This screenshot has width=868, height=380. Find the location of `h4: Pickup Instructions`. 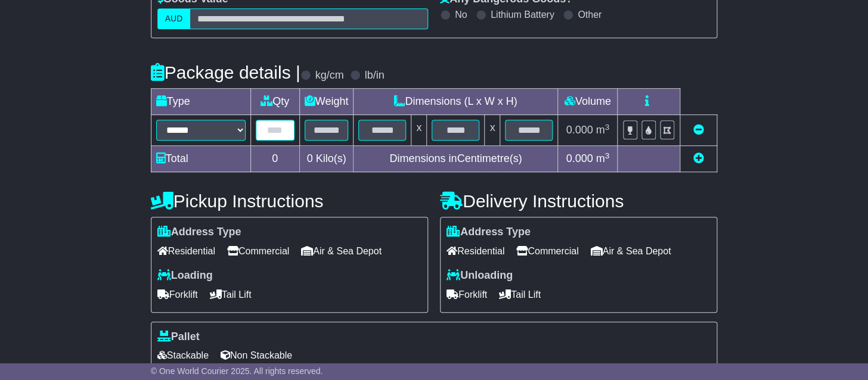

h4: Pickup Instructions is located at coordinates (289, 201).